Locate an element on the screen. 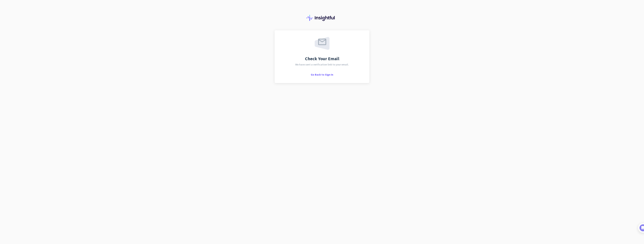 The width and height of the screenshot is (644, 244). span: Go Back to Sign In is located at coordinates (322, 75).